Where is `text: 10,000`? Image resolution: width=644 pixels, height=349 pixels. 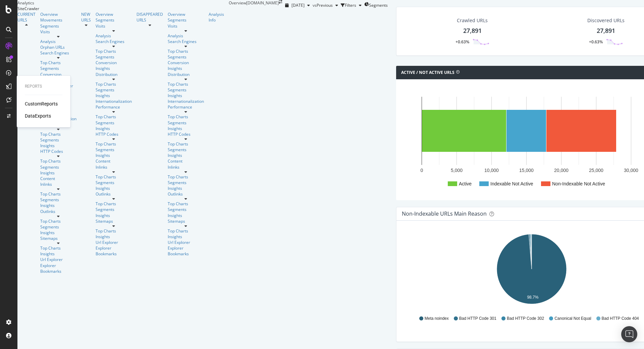 text: 10,000 is located at coordinates (491, 170).